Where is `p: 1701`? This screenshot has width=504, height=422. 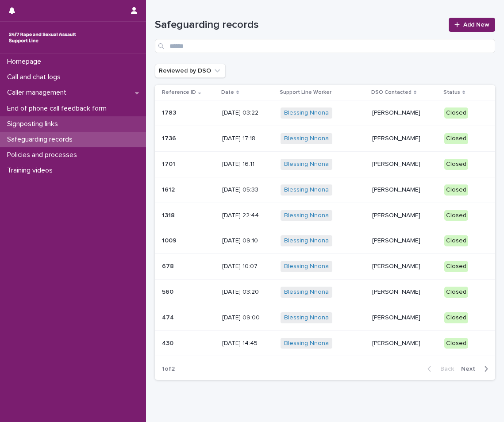 p: 1701 is located at coordinates (170, 163).